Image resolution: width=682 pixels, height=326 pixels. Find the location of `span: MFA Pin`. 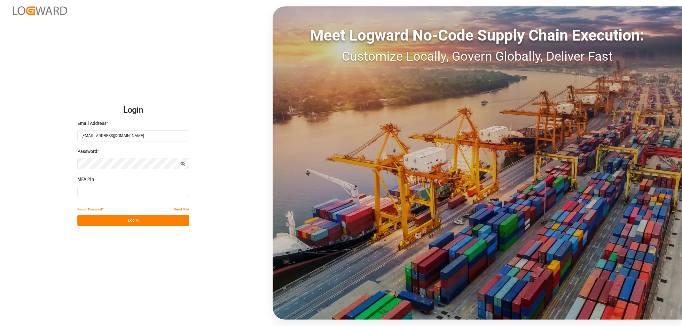

span: MFA Pin is located at coordinates (86, 179).